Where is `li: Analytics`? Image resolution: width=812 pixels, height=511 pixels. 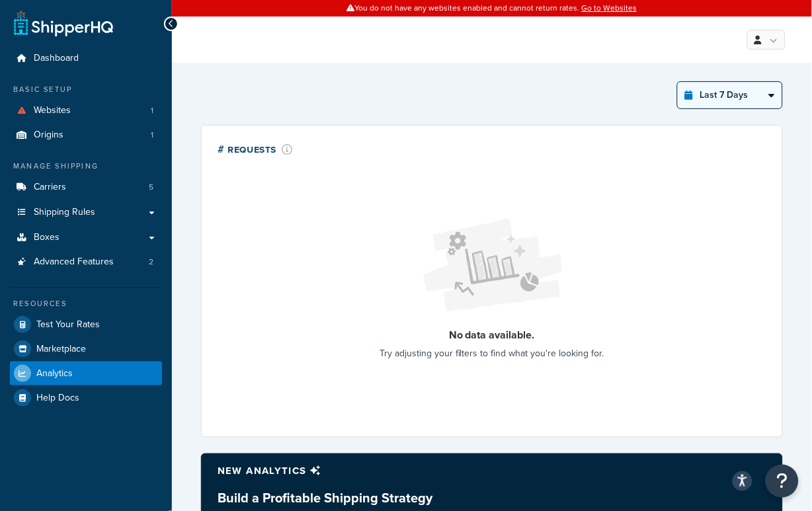
li: Analytics is located at coordinates (86, 373).